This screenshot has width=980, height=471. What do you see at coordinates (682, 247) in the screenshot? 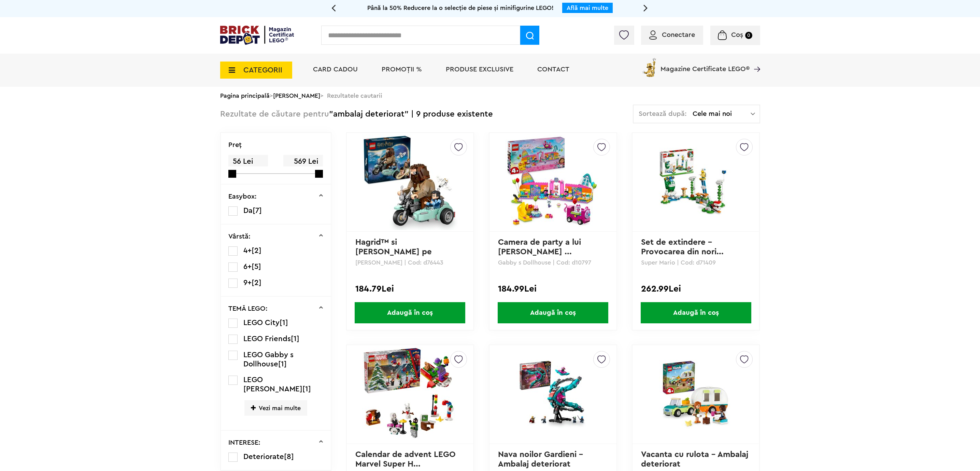
I see `a: Set de extindere - Provocarea din nori...` at bounding box center [682, 247].